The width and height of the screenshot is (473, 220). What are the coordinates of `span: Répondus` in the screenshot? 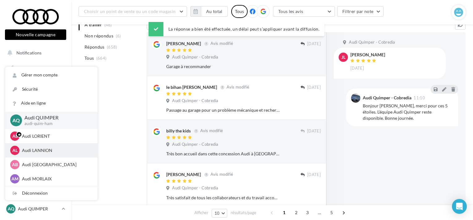 It's located at (94, 47).